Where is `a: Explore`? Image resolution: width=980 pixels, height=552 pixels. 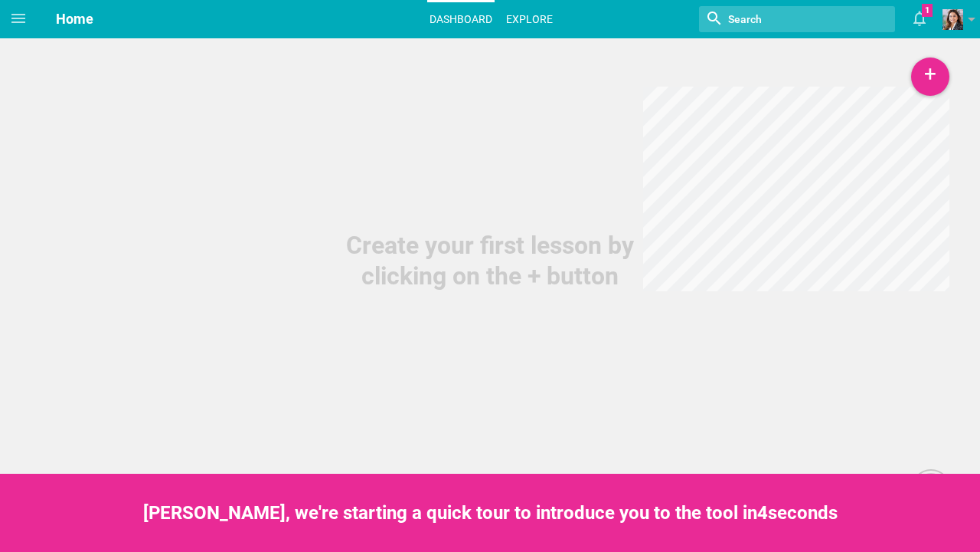 a: Explore is located at coordinates (529, 19).